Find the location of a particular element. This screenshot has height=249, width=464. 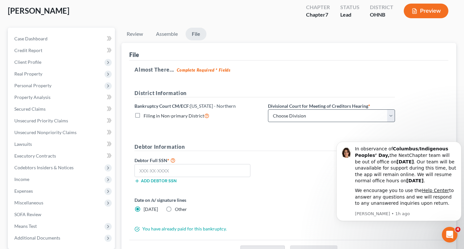

p: Message from Emma, sent 1h ago is located at coordinates (72, 80).